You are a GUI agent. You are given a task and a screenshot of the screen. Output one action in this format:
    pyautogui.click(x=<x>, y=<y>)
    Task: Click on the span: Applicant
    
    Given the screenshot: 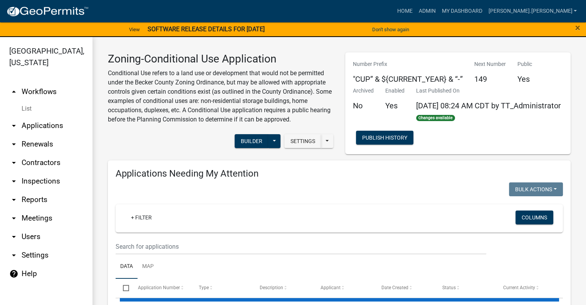 What is the action you would take?
    pyautogui.click(x=331, y=288)
    